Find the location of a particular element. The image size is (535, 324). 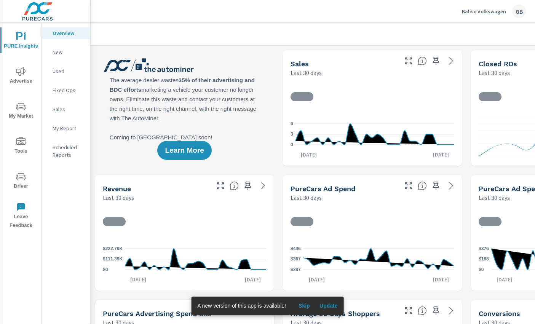

h5: Sales is located at coordinates (300, 64).